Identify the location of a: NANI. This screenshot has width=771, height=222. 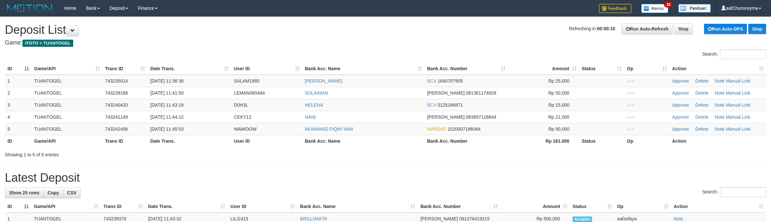
(310, 117).